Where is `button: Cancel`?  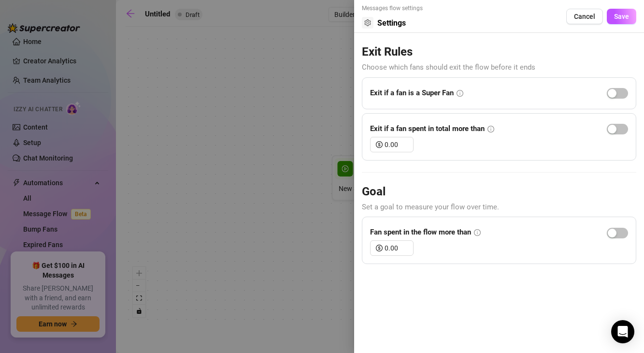
button: Cancel is located at coordinates (585, 16).